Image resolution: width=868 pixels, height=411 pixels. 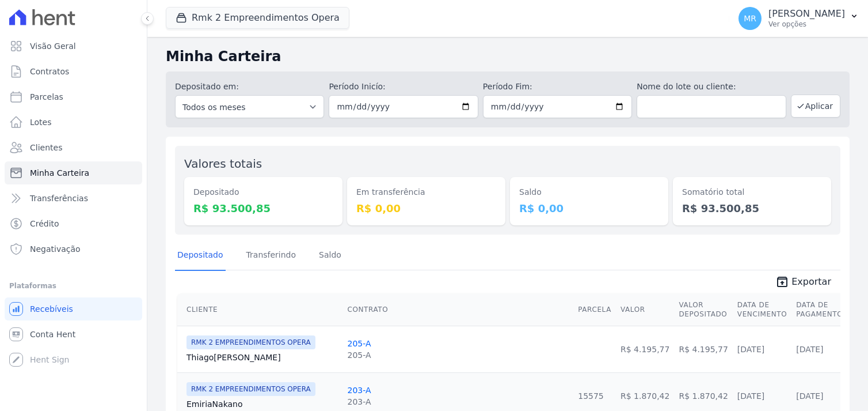 What do you see at coordinates (53, 46) in the screenshot?
I see `span: Visão Geral` at bounding box center [53, 46].